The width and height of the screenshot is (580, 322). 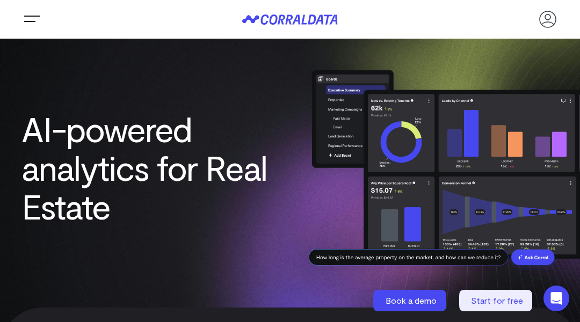 I want to click on h1: AI-powered analytics for Real Estate, so click(x=145, y=167).